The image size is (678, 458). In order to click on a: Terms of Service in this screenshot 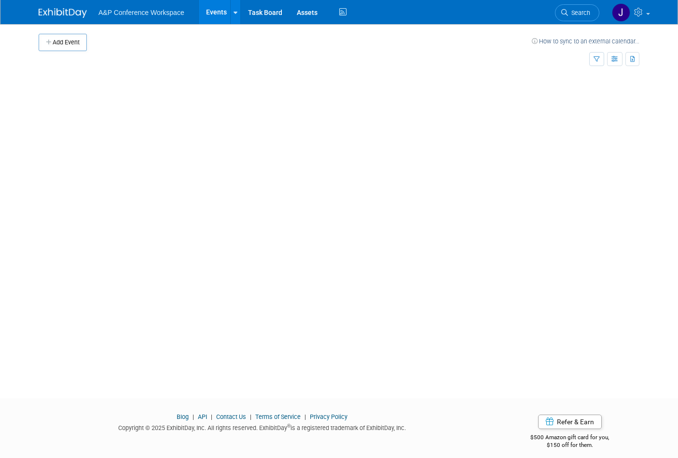, I will do `click(278, 417)`.